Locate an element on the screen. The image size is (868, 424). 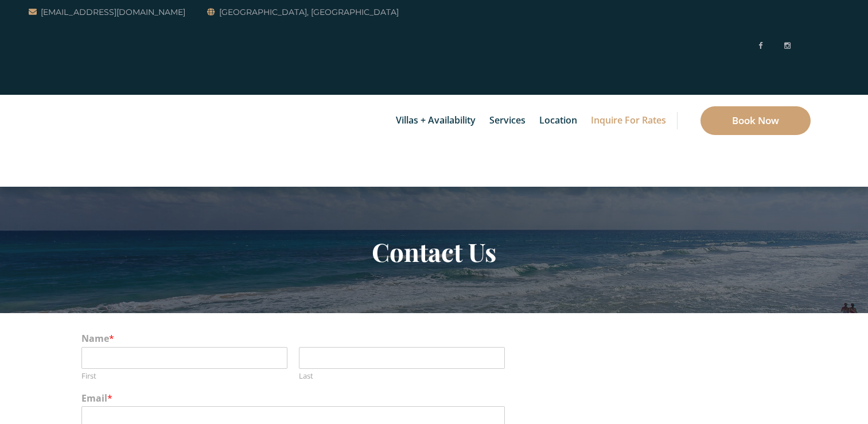
a: Services is located at coordinates (507, 120).